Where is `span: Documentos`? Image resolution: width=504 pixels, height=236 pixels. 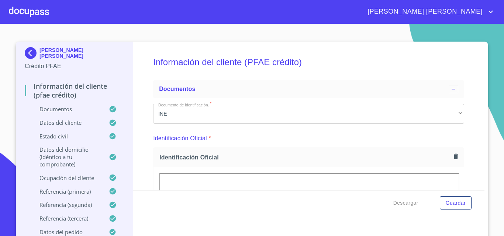
span: Documentos is located at coordinates (177, 89).